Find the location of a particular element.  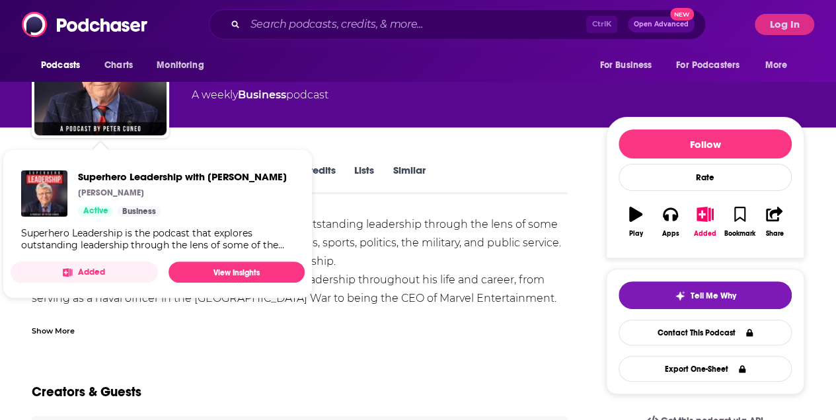

span: For Podcasters is located at coordinates (708, 65).